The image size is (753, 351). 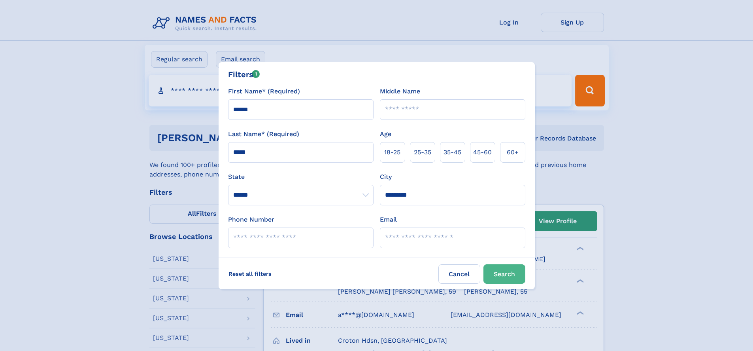 I want to click on label: Age, so click(x=386, y=134).